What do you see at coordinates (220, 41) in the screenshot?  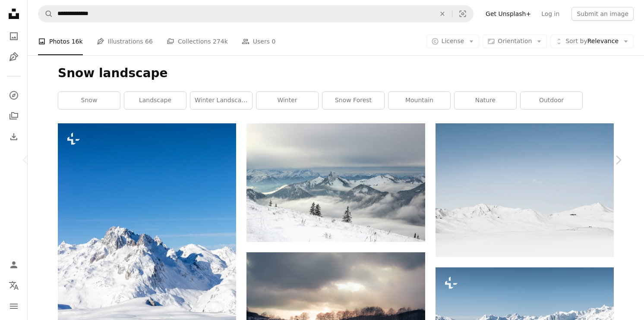 I see `span: 274k` at bounding box center [220, 41].